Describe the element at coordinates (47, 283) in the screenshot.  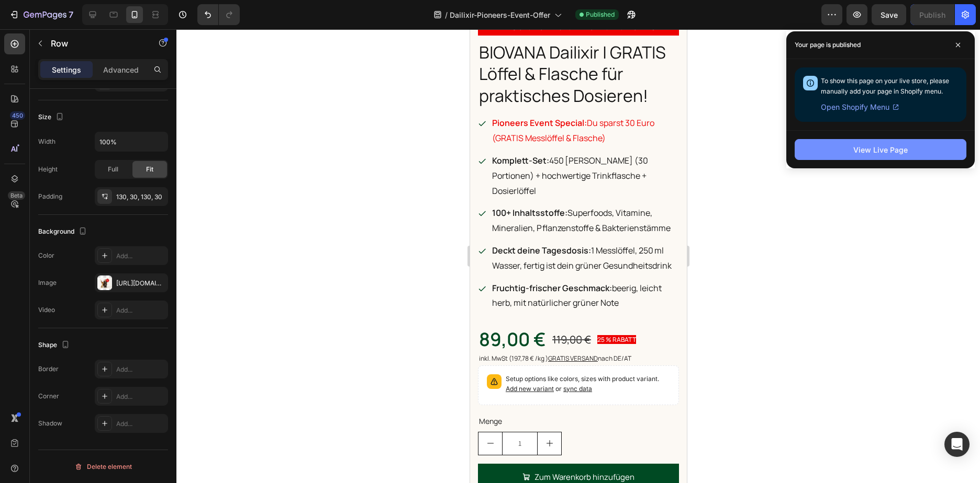
I see `div: Image` at that location.